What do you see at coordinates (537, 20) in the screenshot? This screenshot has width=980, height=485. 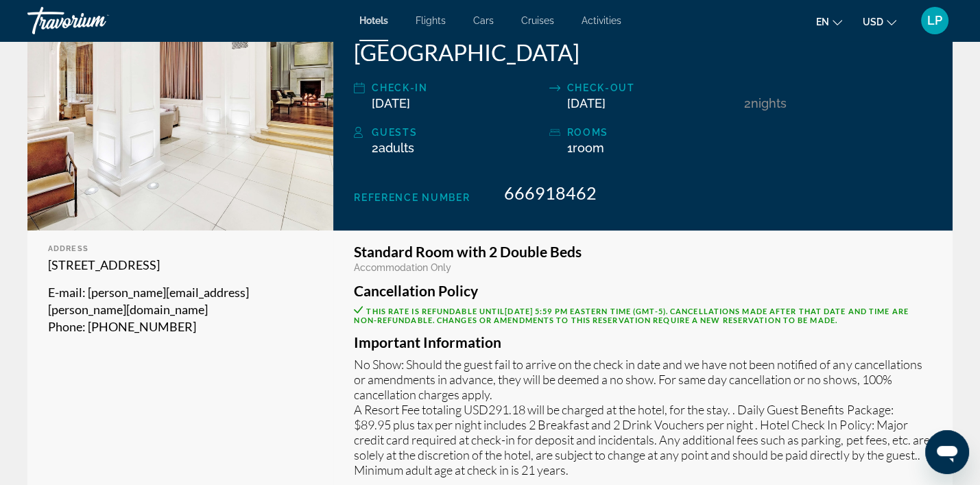 I see `a: Cruises` at bounding box center [537, 20].